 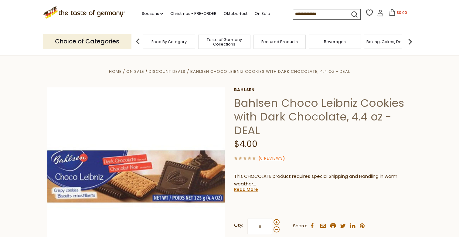 What do you see at coordinates (239, 225) in the screenshot?
I see `strong: Qty:` at bounding box center [239, 225].